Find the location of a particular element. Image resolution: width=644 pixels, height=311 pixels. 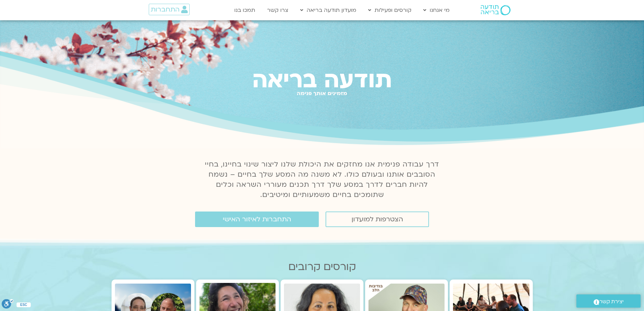

a: קורסים ופעילות is located at coordinates (390, 10).